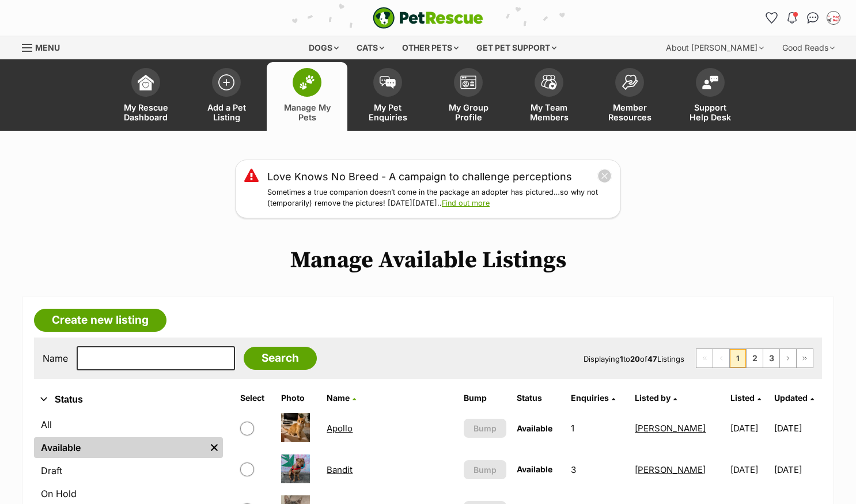 This screenshot has width=856, height=504. I want to click on a: Conversations, so click(813, 18).